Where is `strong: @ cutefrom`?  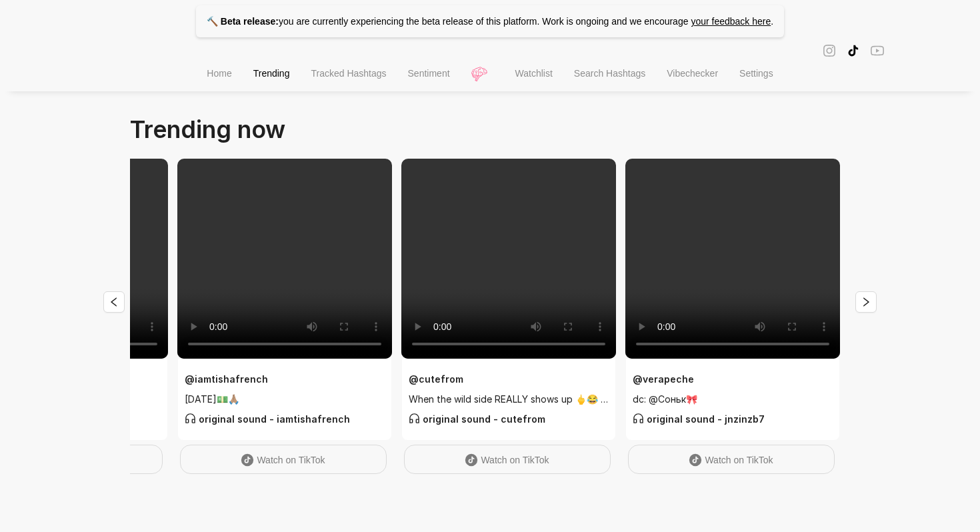
strong: @ cutefrom is located at coordinates (436, 379).